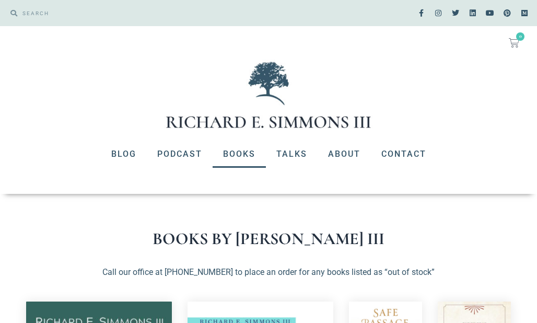 The height and width of the screenshot is (323, 537). What do you see at coordinates (239, 154) in the screenshot?
I see `a: Books` at bounding box center [239, 154].